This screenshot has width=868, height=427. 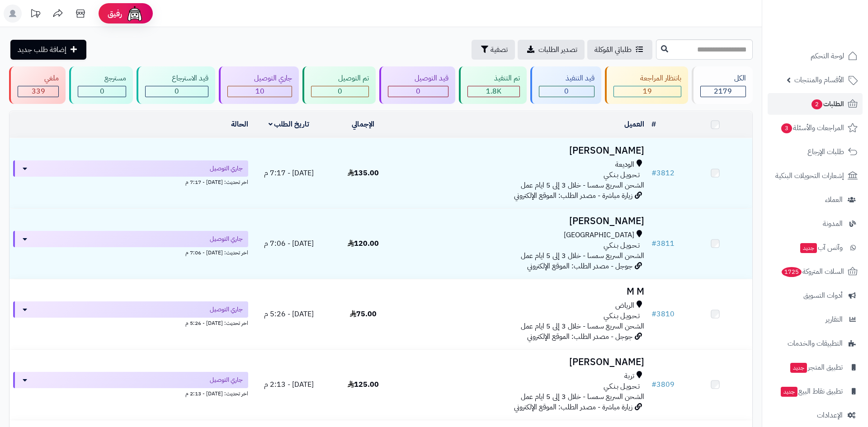 I want to click on span: 125.00, so click(x=363, y=384).